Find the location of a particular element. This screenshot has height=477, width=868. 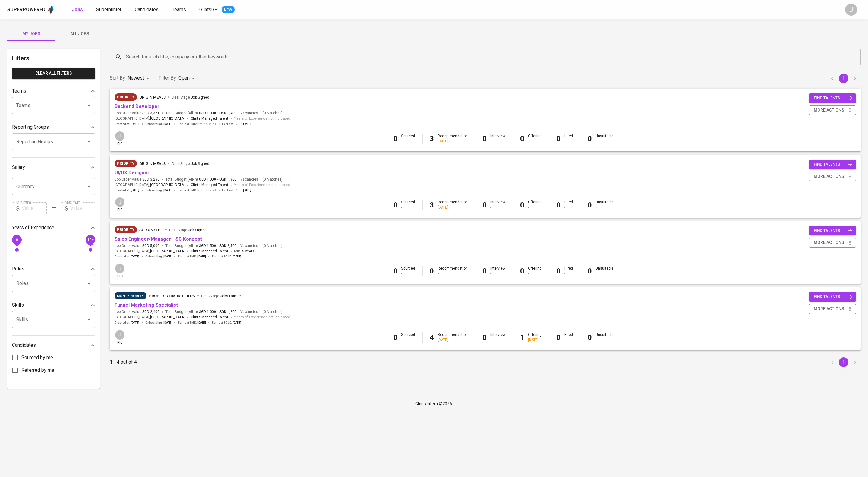

p: Skills is located at coordinates (18, 305).